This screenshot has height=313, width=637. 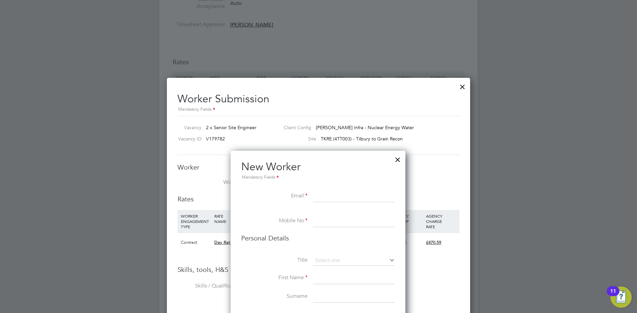 What do you see at coordinates (318, 100) in the screenshot?
I see `h2: Worker Submission` at bounding box center [318, 100].